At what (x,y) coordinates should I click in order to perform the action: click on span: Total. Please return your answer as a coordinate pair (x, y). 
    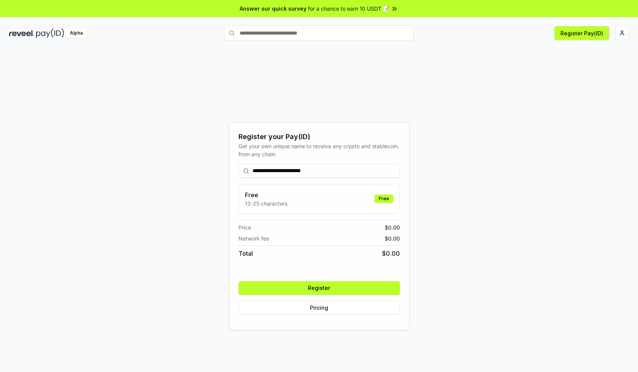
    Looking at the image, I should click on (246, 253).